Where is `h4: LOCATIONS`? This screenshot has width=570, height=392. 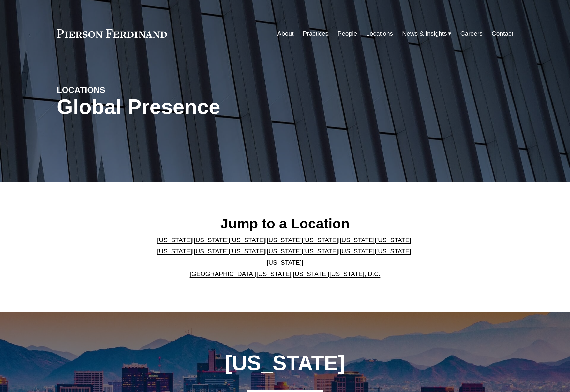 h4: LOCATIONS is located at coordinates (114, 90).